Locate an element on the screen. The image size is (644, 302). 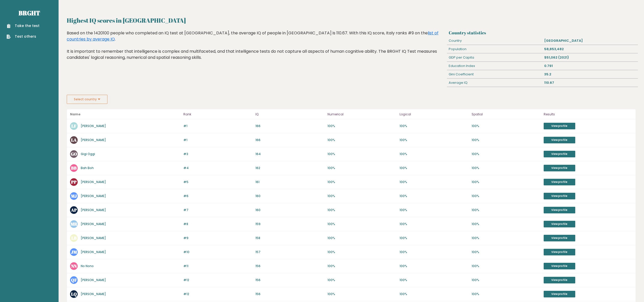
div: 0.791 is located at coordinates (590, 66).